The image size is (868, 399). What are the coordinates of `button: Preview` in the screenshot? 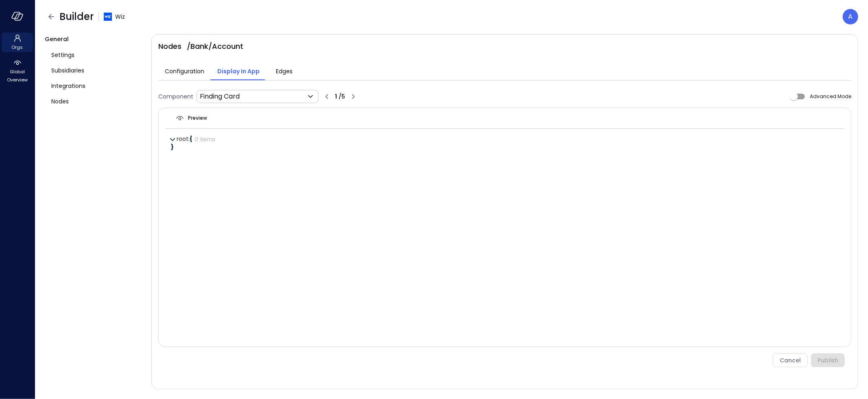 It's located at (191, 118).